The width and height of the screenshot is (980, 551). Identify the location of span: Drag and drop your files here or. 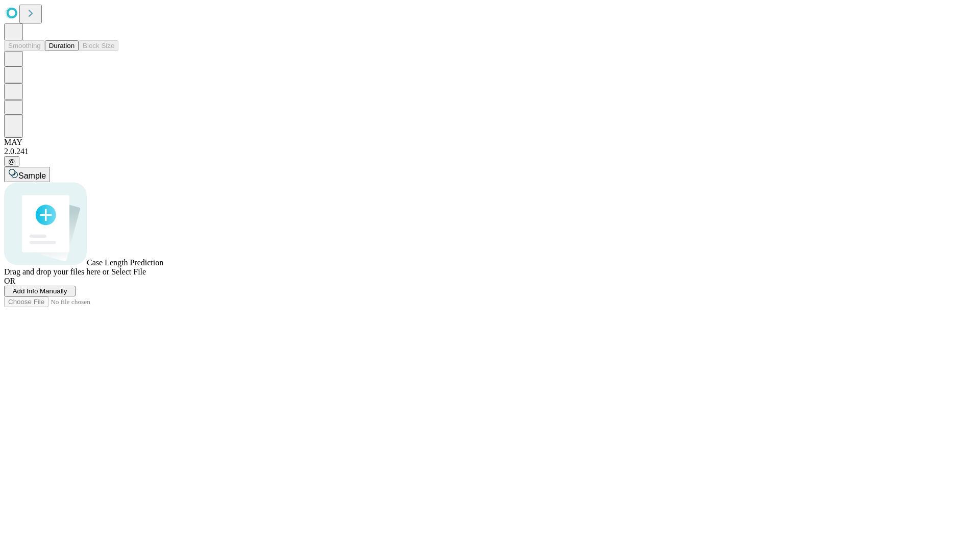
(57, 272).